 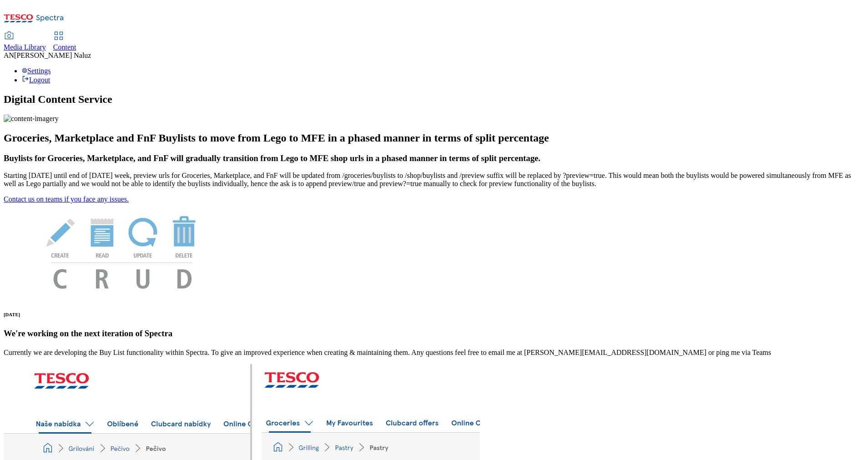 What do you see at coordinates (434, 138) in the screenshot?
I see `h2: Groceries, Marketplace and FnF Buylists to move from Lego to MFE in a phased manner in terms of s...` at bounding box center [434, 138].